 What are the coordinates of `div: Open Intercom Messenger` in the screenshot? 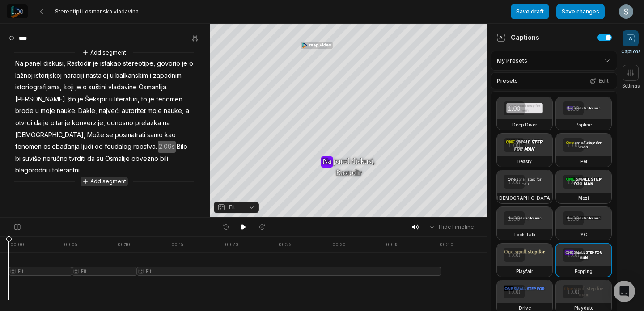 It's located at (624, 291).